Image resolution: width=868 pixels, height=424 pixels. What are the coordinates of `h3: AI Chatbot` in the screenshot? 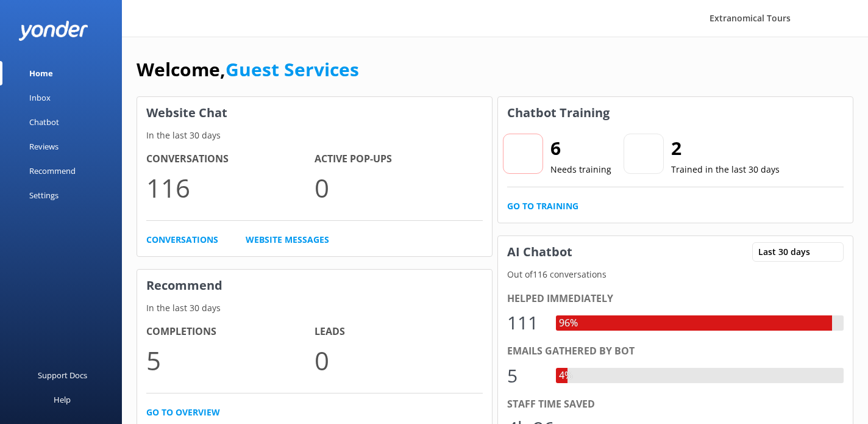 It's located at (540, 252).